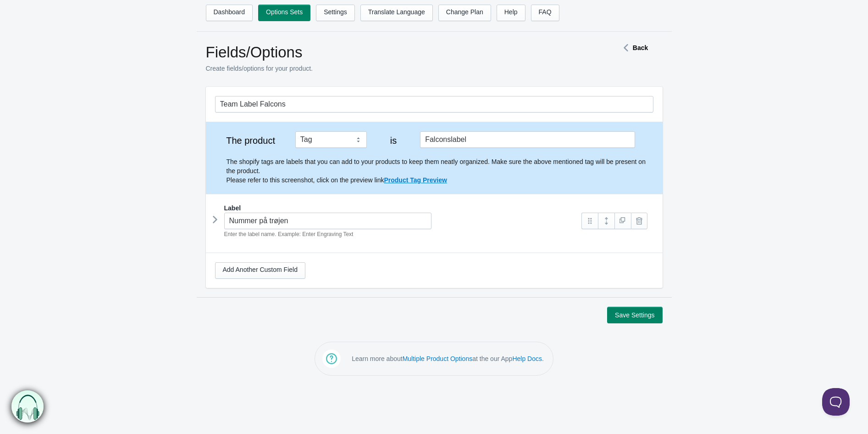 This screenshot has width=868, height=434. Describe the element at coordinates (232, 208) in the screenshot. I see `label: Label` at that location.